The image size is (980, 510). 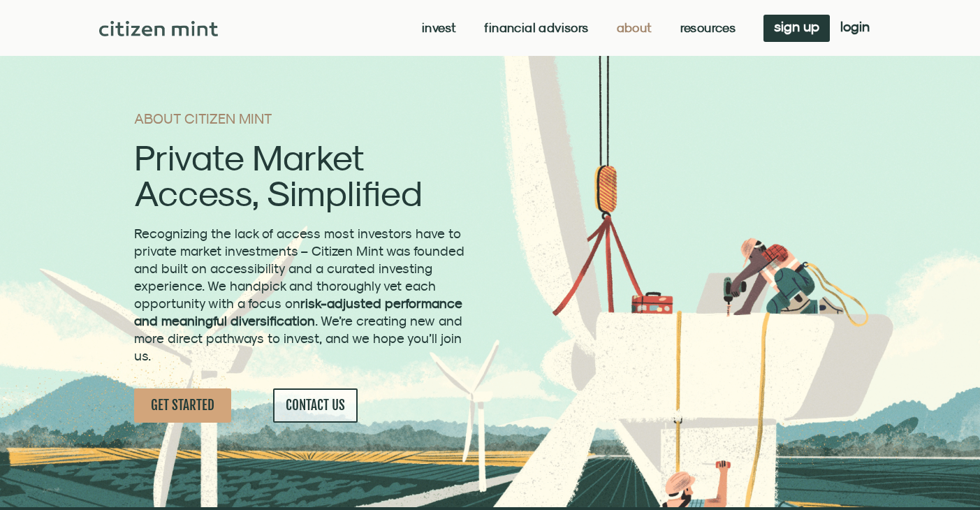 I want to click on span: login, so click(x=855, y=26).